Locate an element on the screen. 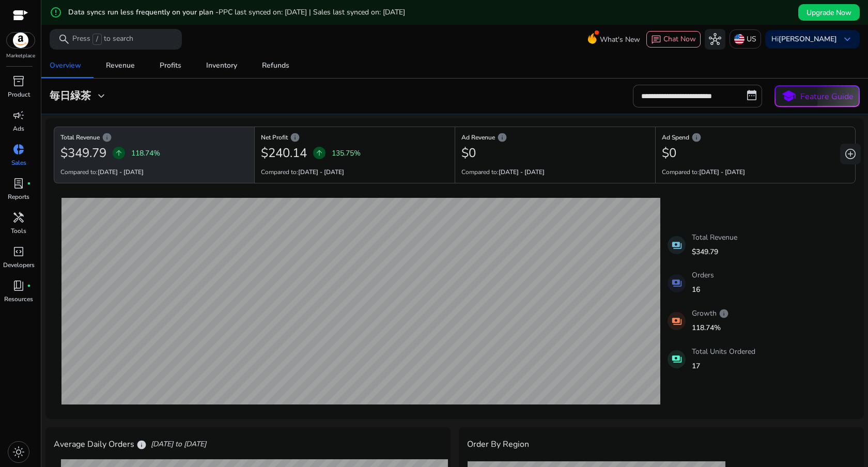 The image size is (868, 467). button: chatChat Now is located at coordinates (673, 39).